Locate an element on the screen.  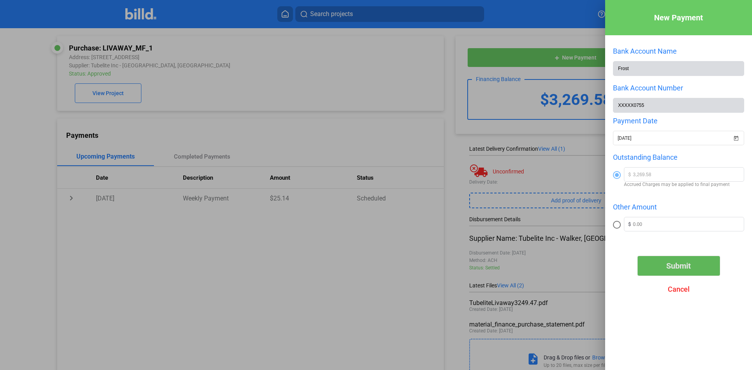
div: Payment Date is located at coordinates (678, 121).